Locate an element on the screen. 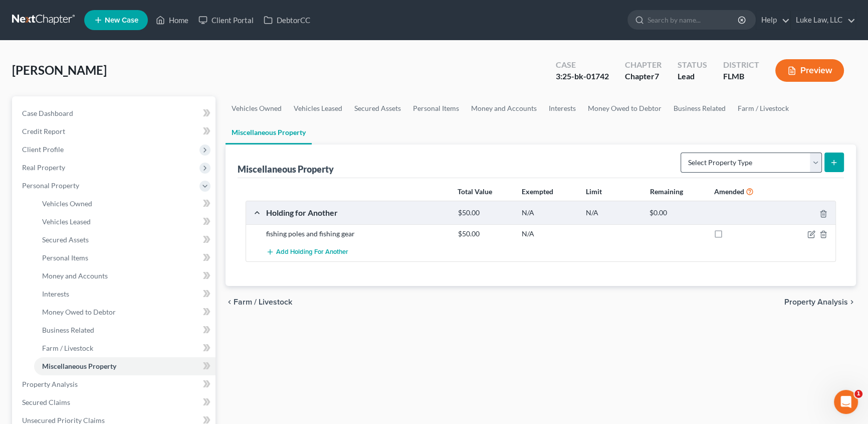 The height and width of the screenshot is (424, 868). div: Miscellaneous Property is located at coordinates (285, 169).